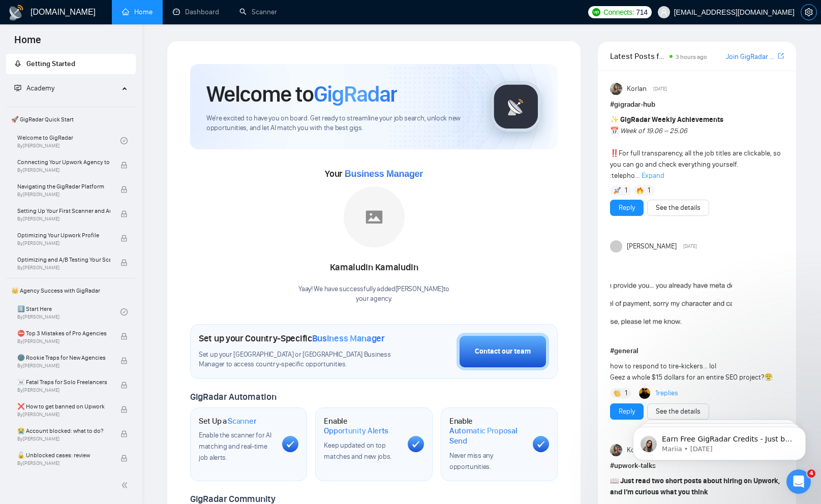 The height and width of the screenshot is (504, 821). Describe the element at coordinates (258, 12) in the screenshot. I see `a: searchScanner` at that location.